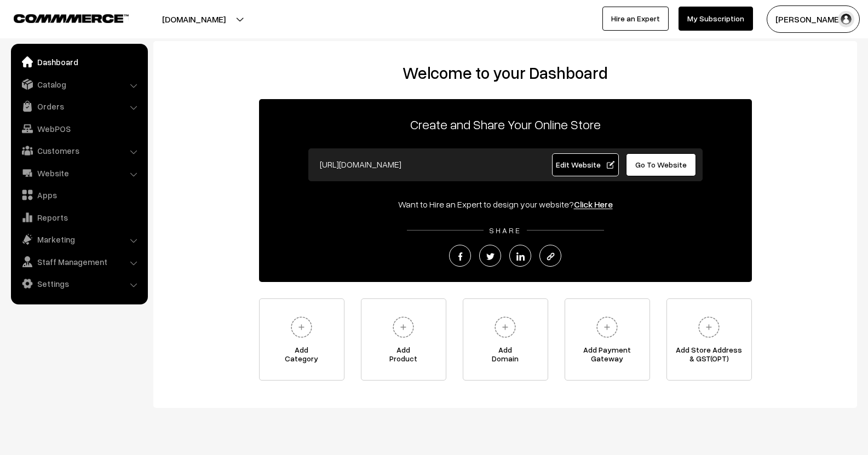 Image resolution: width=868 pixels, height=455 pixels. What do you see at coordinates (79, 239) in the screenshot?
I see `a: Marketing` at bounding box center [79, 239].